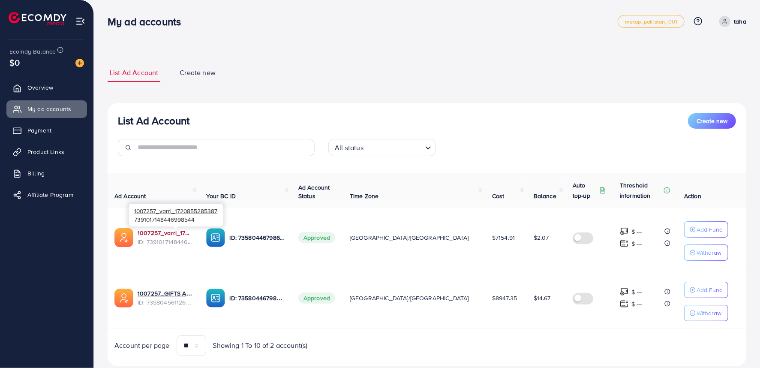 This screenshot has width=760, height=368. Describe the element at coordinates (36, 173) in the screenshot. I see `span: Billing` at that location.